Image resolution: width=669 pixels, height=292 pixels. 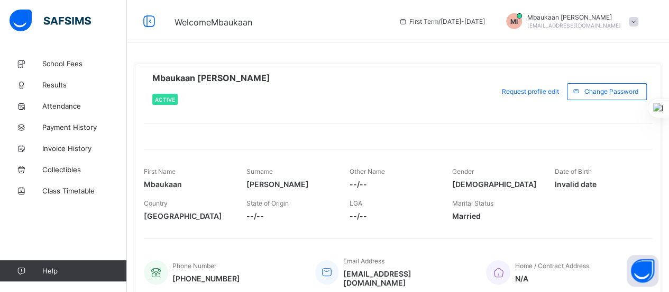 What do you see at coordinates (552, 265) in the screenshot?
I see `span: Home / Contract Address` at bounding box center [552, 265].